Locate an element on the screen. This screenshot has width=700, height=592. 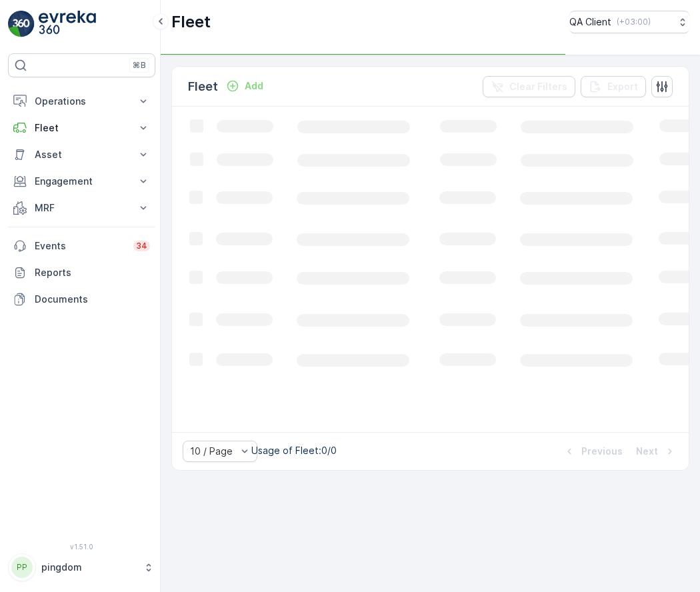
p: Events is located at coordinates (80, 245).